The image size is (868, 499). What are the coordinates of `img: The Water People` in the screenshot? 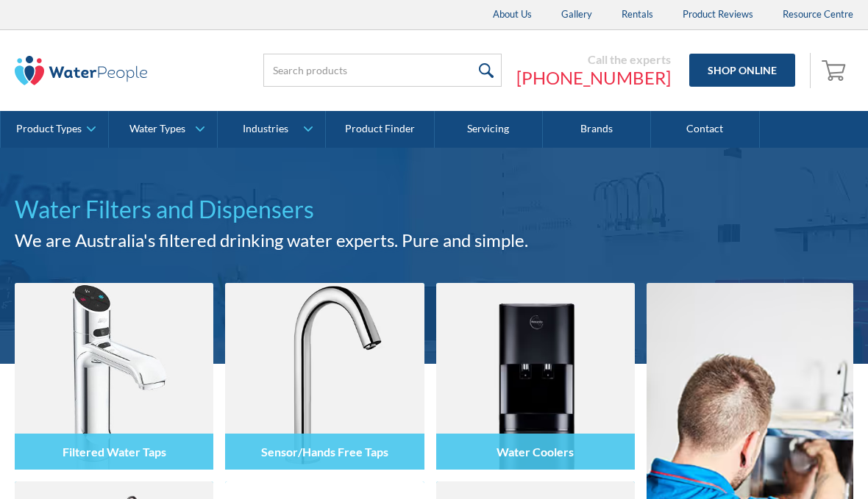 It's located at (81, 71).